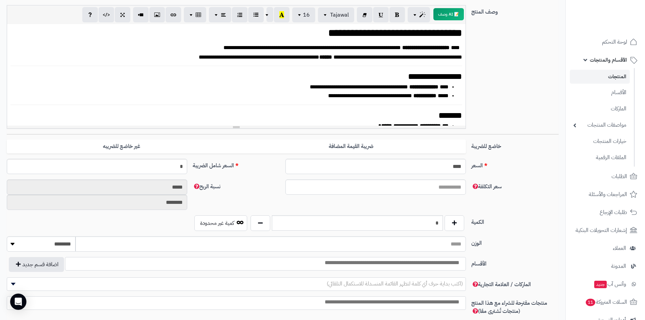 The height and width of the screenshot is (320, 645). Describe the element at coordinates (605, 194) in the screenshot. I see `a: المراجعات والأسئلة` at that location.